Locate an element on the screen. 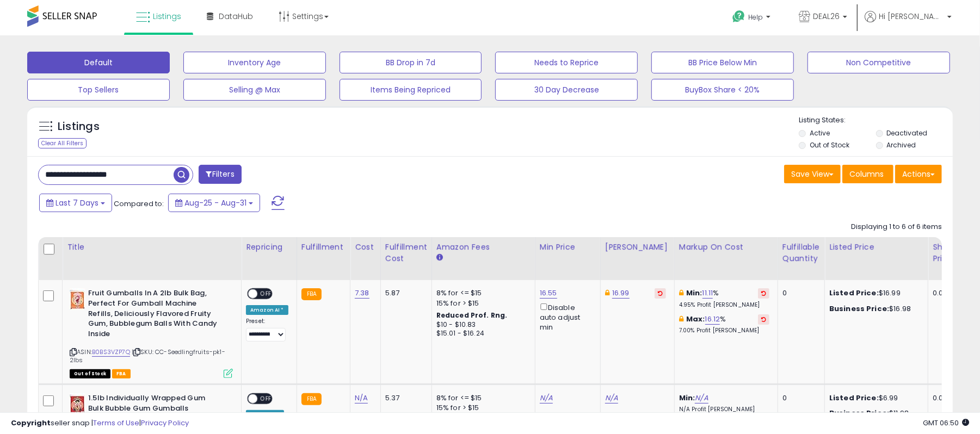  span: | SKU: CC-Seedlingfruits-pk1-2lbs is located at coordinates (147, 356).